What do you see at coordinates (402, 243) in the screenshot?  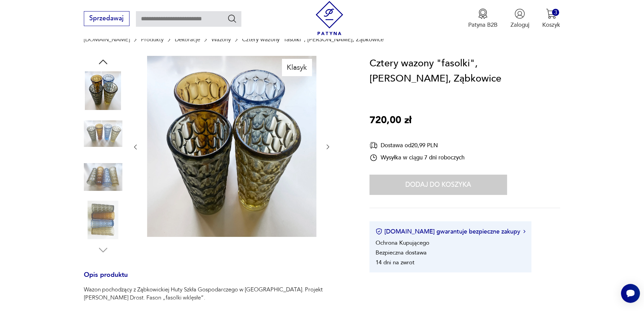 I see `li: Ochrona Kupującego` at bounding box center [402, 243].